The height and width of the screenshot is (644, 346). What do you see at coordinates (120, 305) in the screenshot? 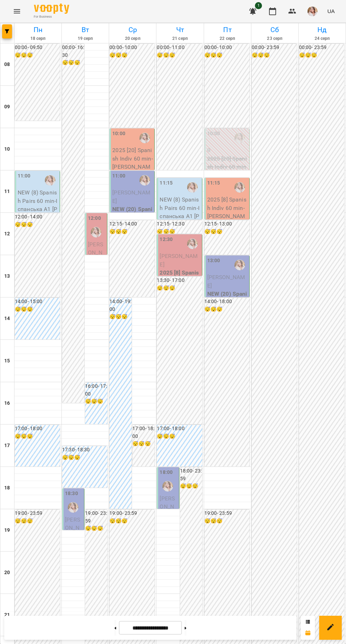
I see `h6: 14:00 - 19:00` at bounding box center [120, 305].